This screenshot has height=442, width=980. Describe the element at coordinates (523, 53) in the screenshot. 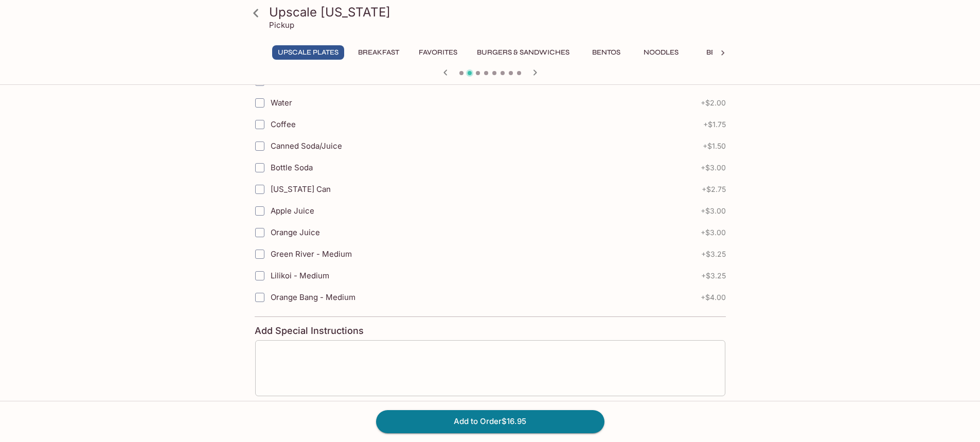

I see `button: Burgers & Sandwiches` at that location.